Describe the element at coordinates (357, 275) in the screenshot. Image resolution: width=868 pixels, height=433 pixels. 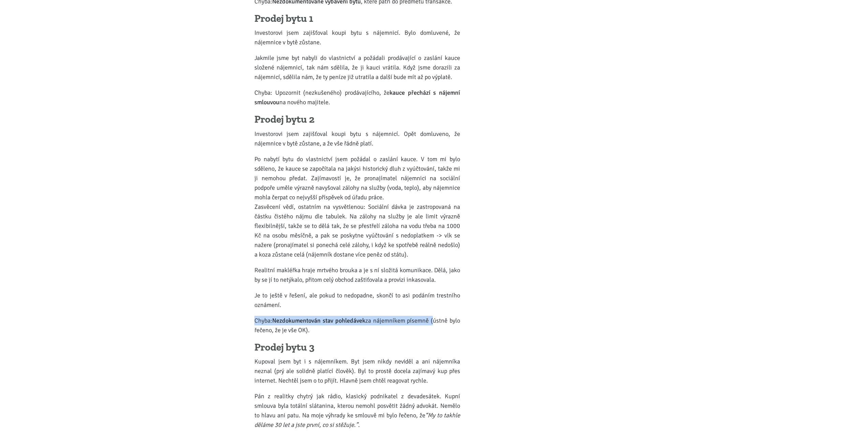
I see `p: Realitní makléřka hraje mrtvého brouka a je s ní složitá komunikace. Dělá, jako by se jí to netýk...` at that location.